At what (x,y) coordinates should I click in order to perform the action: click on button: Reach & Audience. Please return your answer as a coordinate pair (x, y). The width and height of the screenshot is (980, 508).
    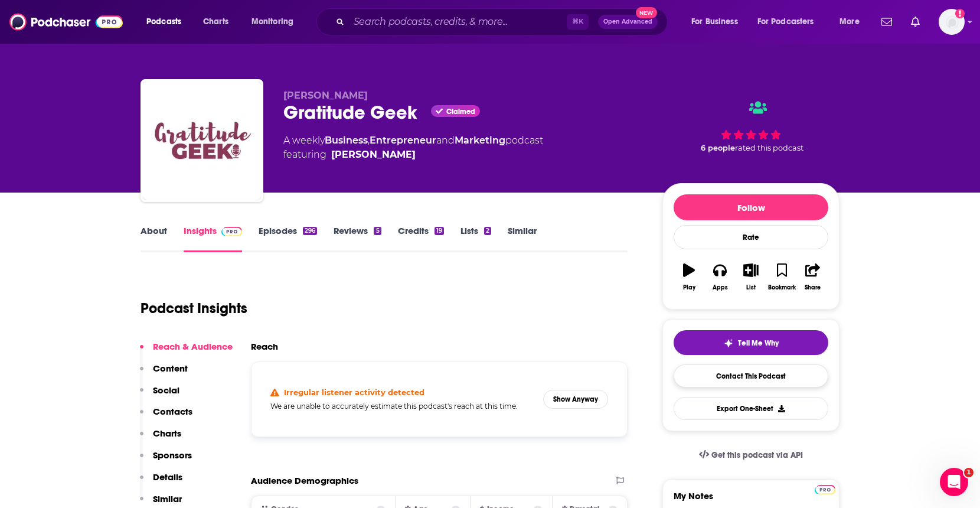
    Looking at the image, I should click on (186, 351).